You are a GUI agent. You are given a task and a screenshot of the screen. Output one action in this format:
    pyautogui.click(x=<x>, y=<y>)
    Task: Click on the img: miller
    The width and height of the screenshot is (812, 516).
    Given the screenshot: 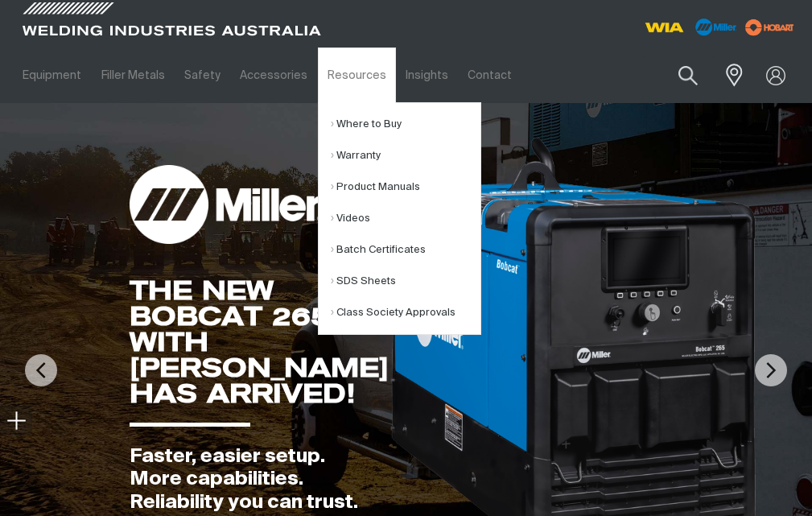 What is the action you would take?
    pyautogui.click(x=769, y=28)
    